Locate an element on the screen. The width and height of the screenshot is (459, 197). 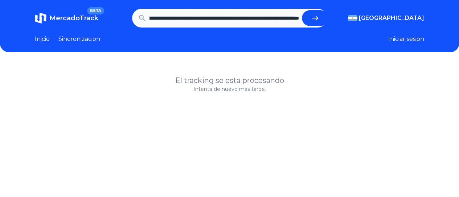
span: BETA is located at coordinates (95, 11).